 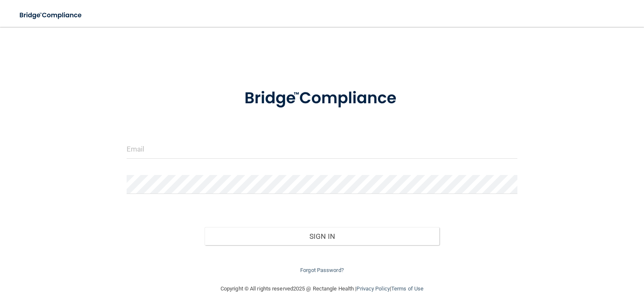 I want to click on a: Privacy Policy, so click(x=373, y=288).